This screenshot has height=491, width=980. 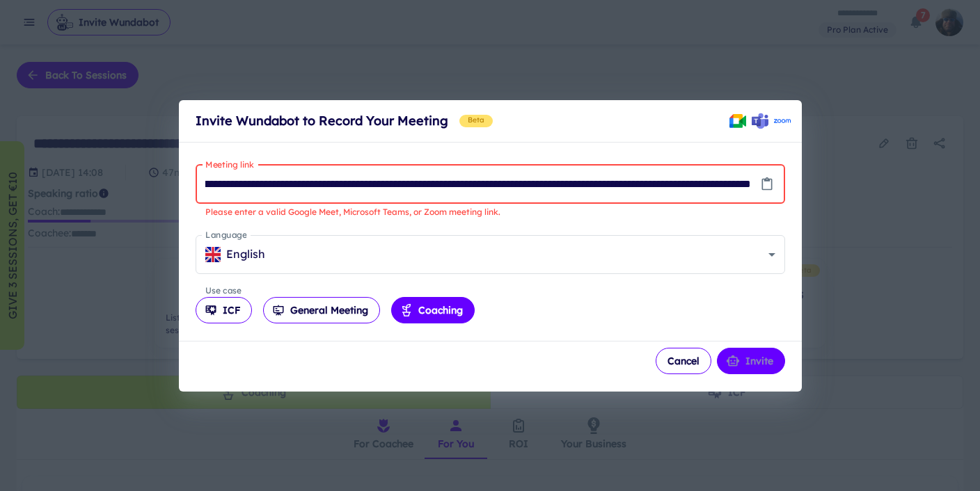 What do you see at coordinates (321, 310) in the screenshot?
I see `button: General Meeting` at bounding box center [321, 310].